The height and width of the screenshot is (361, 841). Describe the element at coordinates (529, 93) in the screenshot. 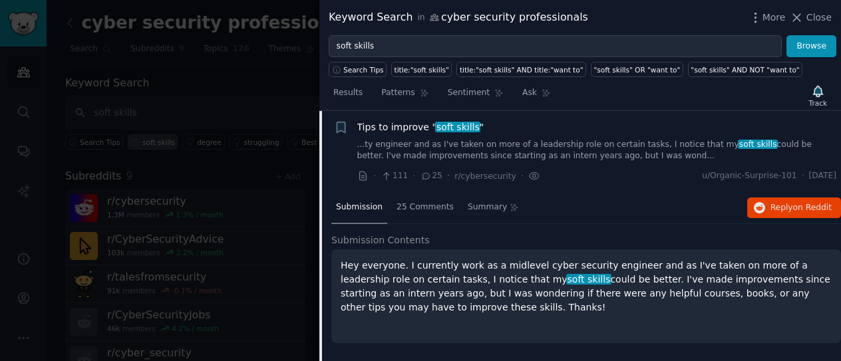

I see `span: Ask` at that location.